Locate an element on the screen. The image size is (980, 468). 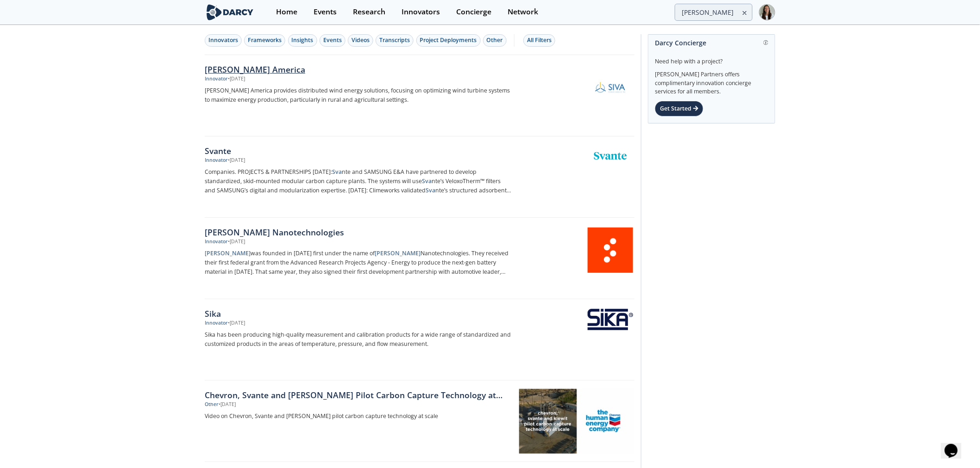
div: Svante is located at coordinates (358, 151).